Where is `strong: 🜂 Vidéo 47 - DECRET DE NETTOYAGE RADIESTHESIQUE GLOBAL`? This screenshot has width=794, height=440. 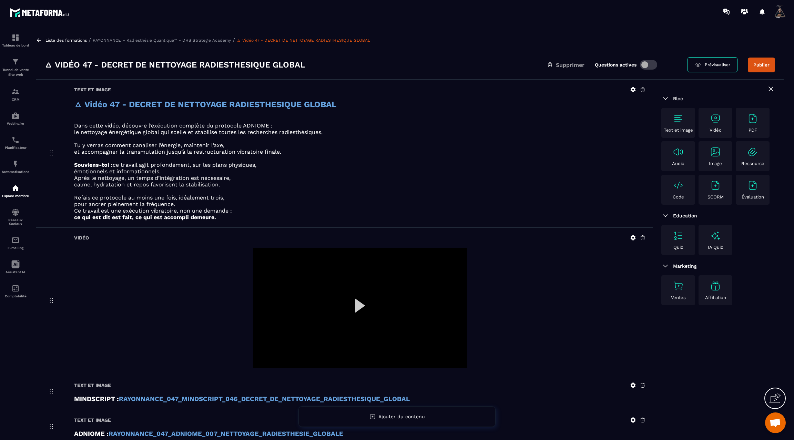 strong: 🜂 Vidéo 47 - DECRET DE NETTOYAGE RADIESTHESIQUE GLOBAL is located at coordinates (205, 104).